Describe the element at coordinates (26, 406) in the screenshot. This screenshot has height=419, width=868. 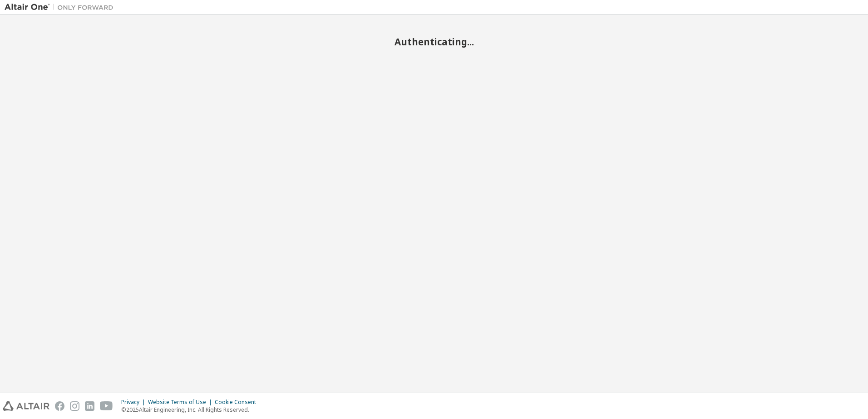
I see `img: altair_logo.svg` at that location.